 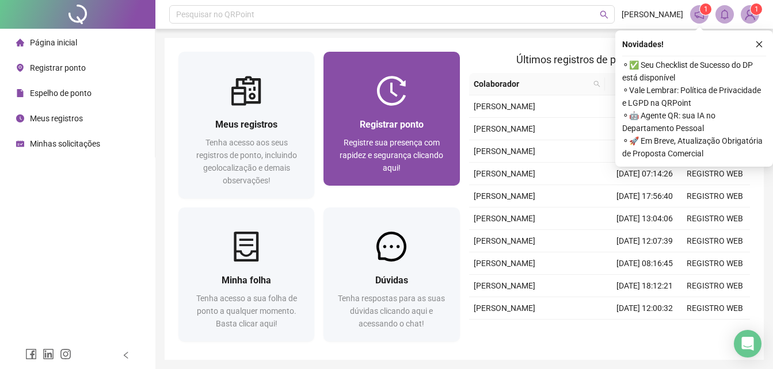 I want to click on sup: 1, so click(x=705, y=9).